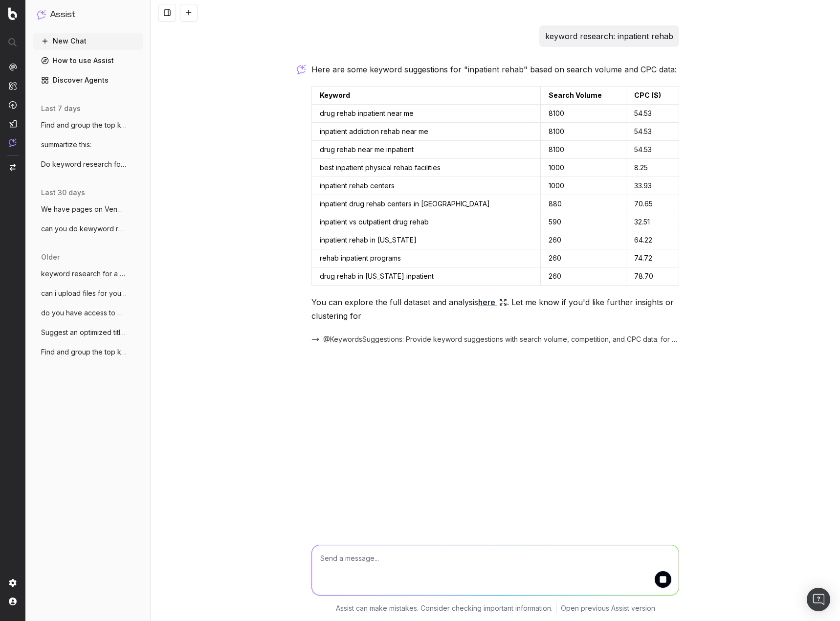  I want to click on button: can i upload files for you to analyze, so click(88, 294).